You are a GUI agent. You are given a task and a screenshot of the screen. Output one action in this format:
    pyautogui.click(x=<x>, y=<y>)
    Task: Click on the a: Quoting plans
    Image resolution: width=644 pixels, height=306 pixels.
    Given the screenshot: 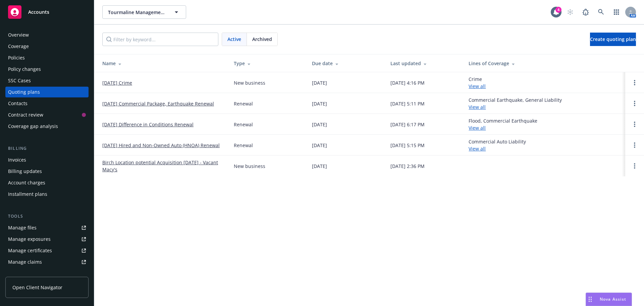 What is the action you would take?
    pyautogui.click(x=47, y=92)
    